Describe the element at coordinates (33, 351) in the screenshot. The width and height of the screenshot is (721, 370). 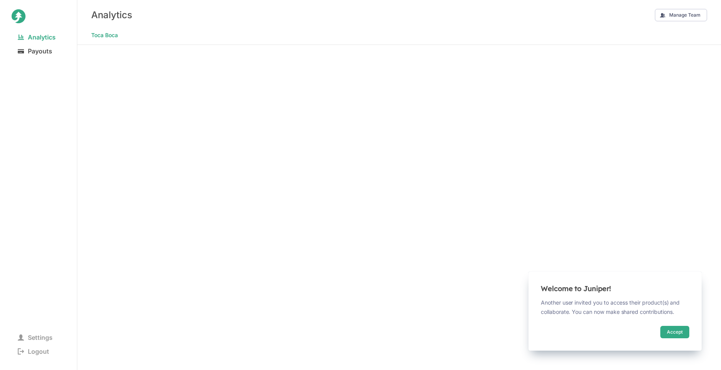
I see `span: Logout` at that location.